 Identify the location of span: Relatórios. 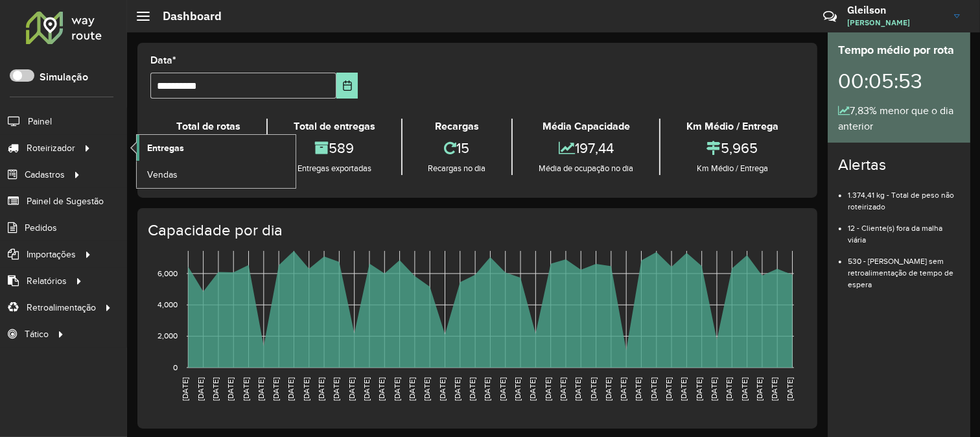
(46, 281).